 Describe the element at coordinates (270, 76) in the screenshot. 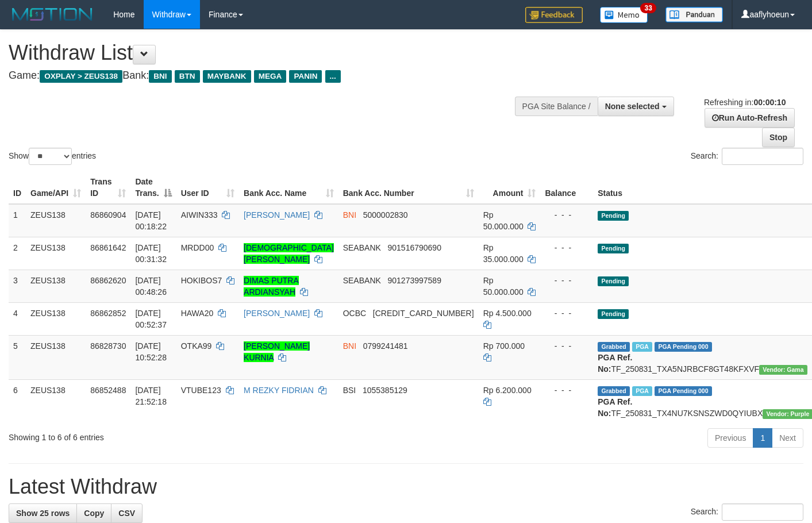

I see `span: MEGA` at that location.